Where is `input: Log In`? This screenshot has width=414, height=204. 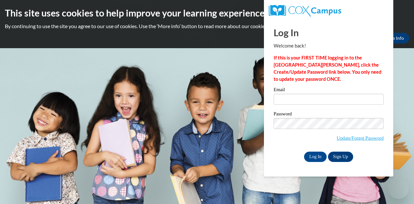
input: Log In is located at coordinates (315, 157).